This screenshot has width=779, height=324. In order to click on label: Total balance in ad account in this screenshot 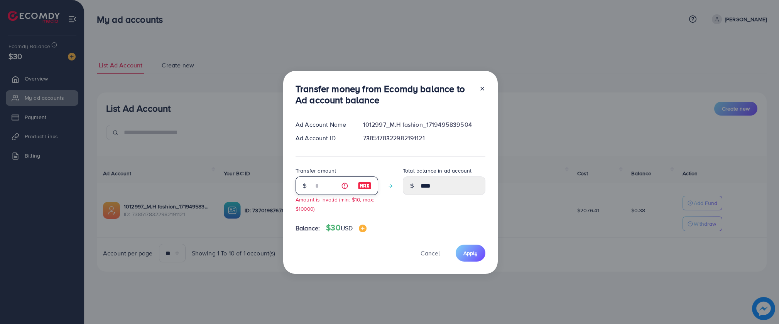, I will do `click(437, 171)`.